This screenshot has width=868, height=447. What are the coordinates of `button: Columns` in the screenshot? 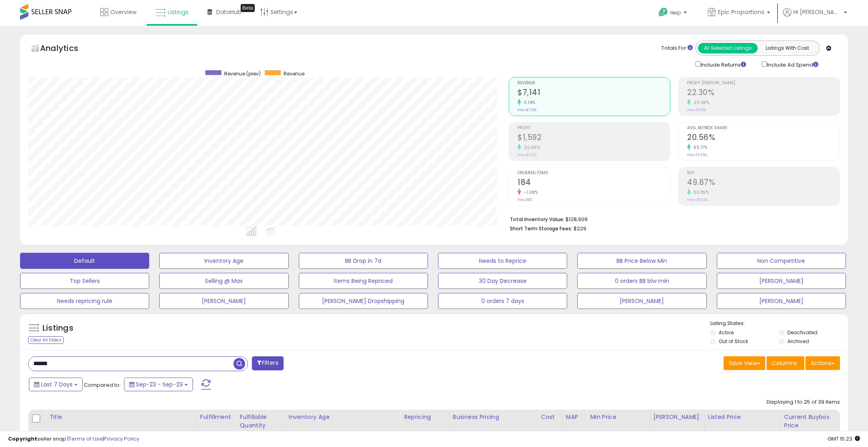 It's located at (785, 363).